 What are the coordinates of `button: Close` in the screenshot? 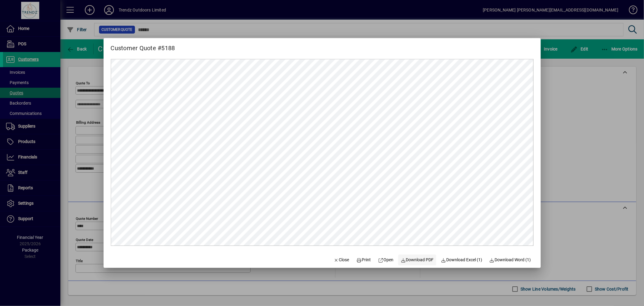 It's located at (342, 260).